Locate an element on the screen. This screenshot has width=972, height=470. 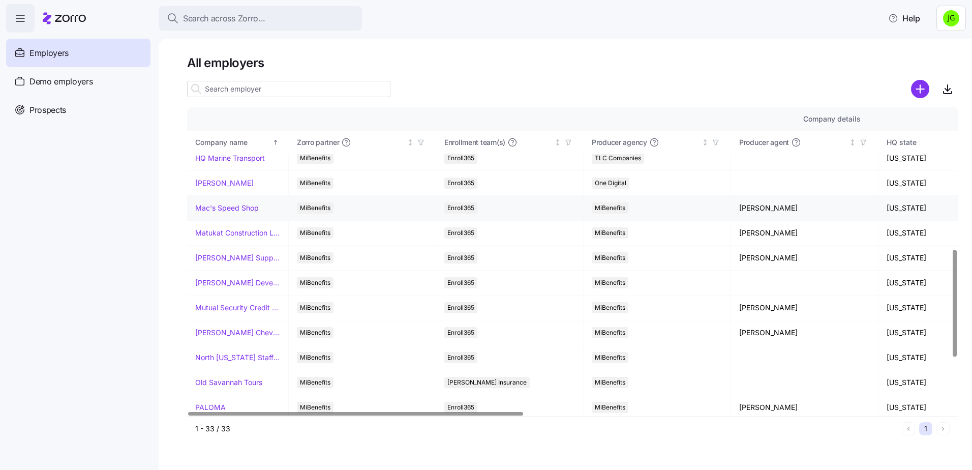
span: Producer agency is located at coordinates (619, 142).